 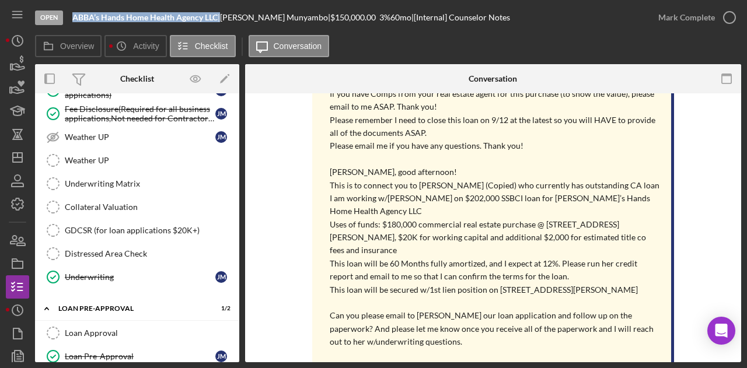 What do you see at coordinates (140, 356) in the screenshot?
I see `div: Loan Pre-Approval` at bounding box center [140, 356].